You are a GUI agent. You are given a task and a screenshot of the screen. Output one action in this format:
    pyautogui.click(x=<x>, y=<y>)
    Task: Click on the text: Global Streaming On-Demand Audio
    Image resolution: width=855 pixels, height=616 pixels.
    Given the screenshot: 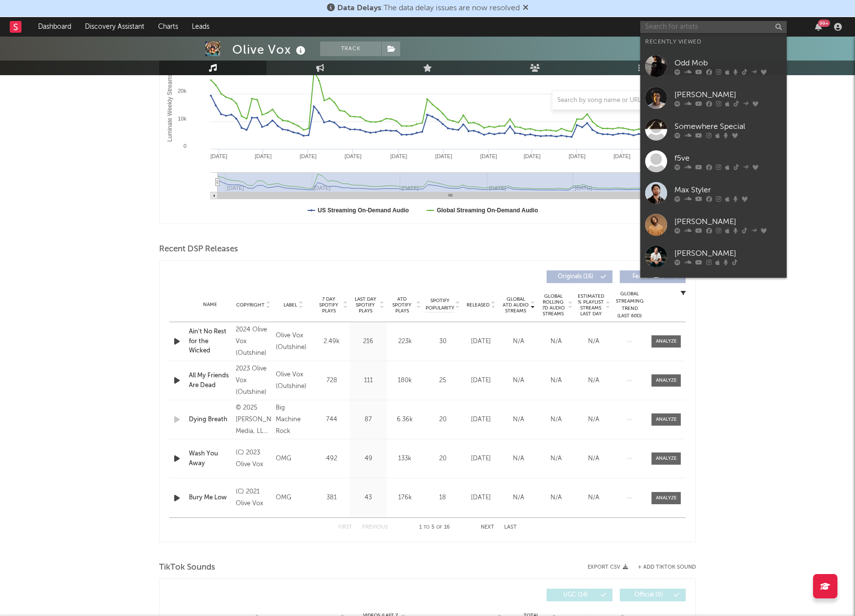 What is the action you would take?
    pyautogui.click(x=488, y=210)
    